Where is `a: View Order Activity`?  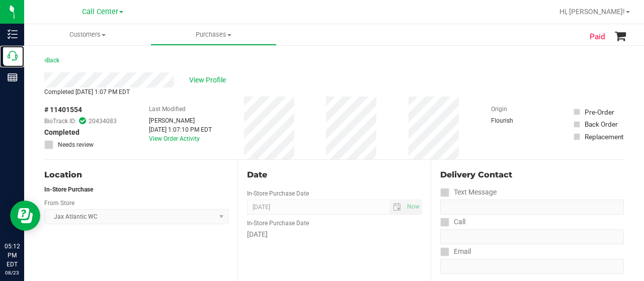 a: View Order Activity is located at coordinates (174, 139).